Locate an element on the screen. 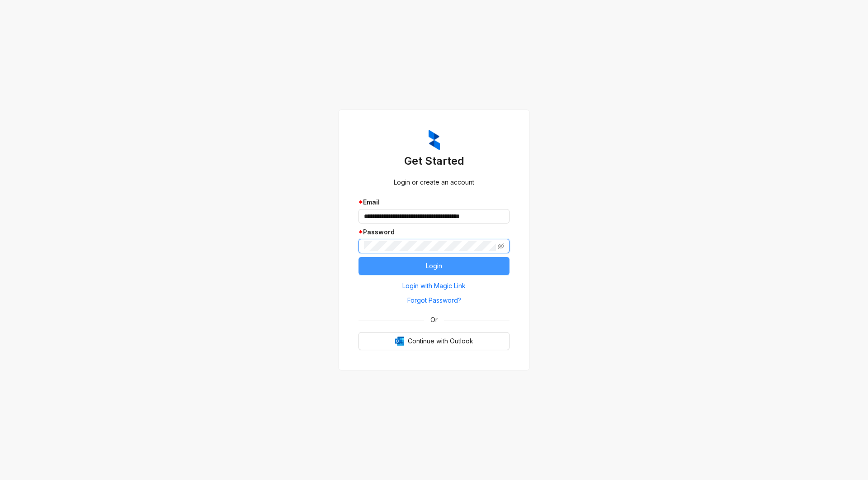 This screenshot has width=868, height=480. div: Login or create an account is located at coordinates (434, 183).